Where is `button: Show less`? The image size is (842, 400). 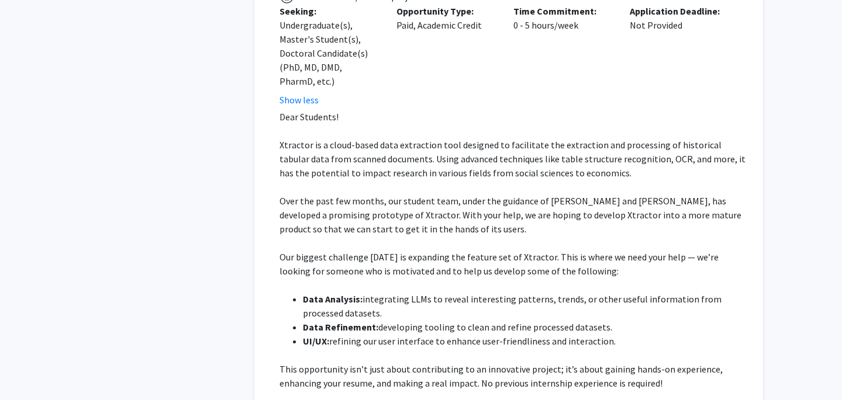
button: Show less is located at coordinates (299, 100).